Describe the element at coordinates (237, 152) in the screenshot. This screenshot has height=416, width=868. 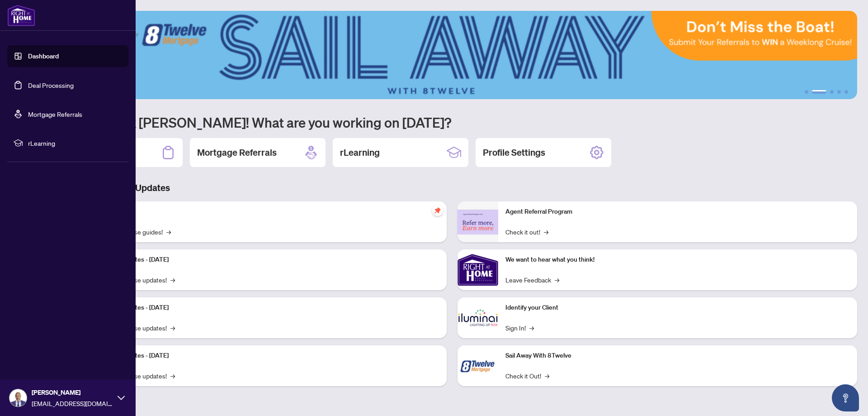
I see `h2: Mortgage Referrals` at that location.